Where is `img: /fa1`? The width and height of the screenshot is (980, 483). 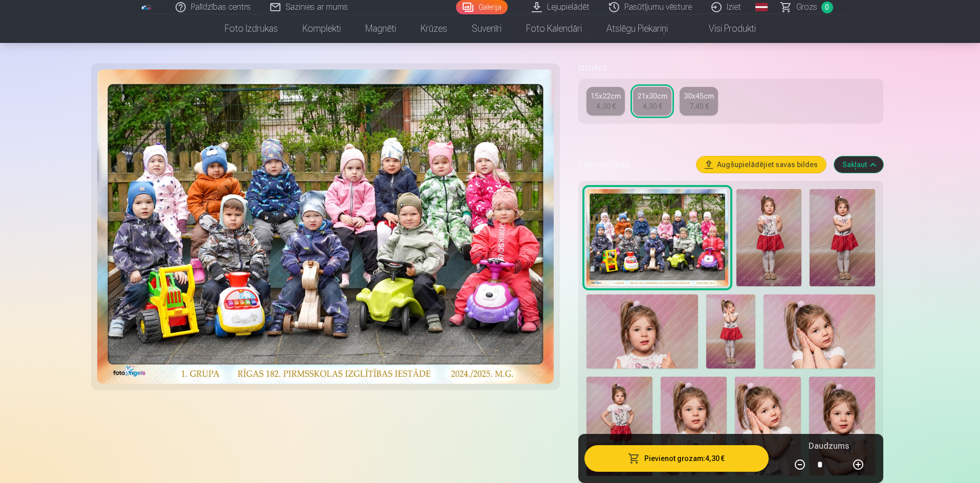 img: /fa1 is located at coordinates (147, 7).